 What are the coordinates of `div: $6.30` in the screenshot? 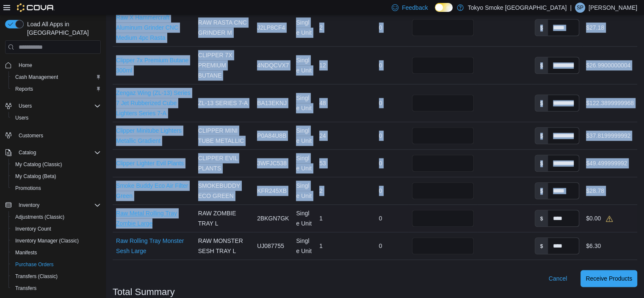 It's located at (593, 245).